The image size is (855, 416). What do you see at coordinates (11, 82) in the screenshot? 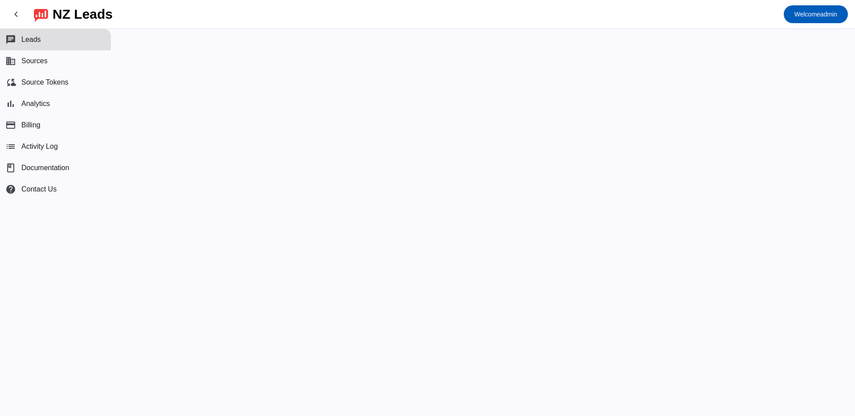
I see `mat-icon: cloud_sync` at bounding box center [11, 82].